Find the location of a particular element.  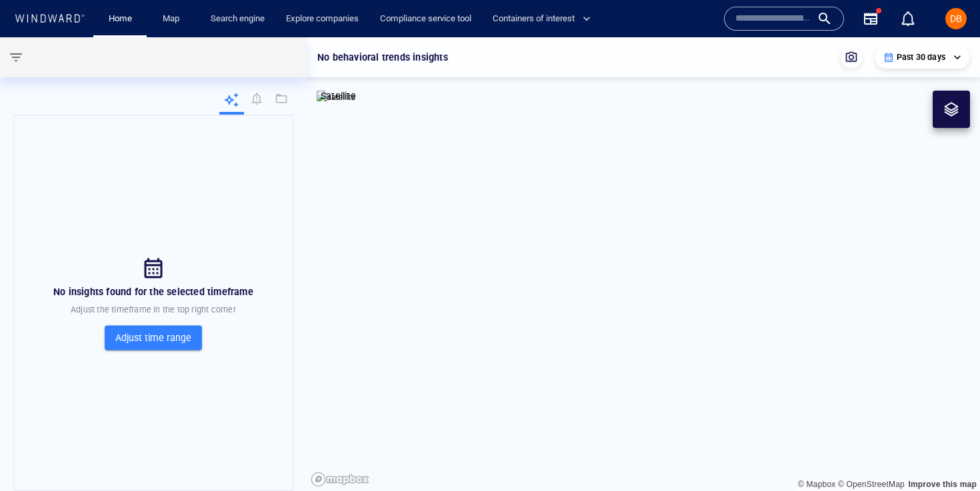

div: Past 30 days is located at coordinates (922, 58).